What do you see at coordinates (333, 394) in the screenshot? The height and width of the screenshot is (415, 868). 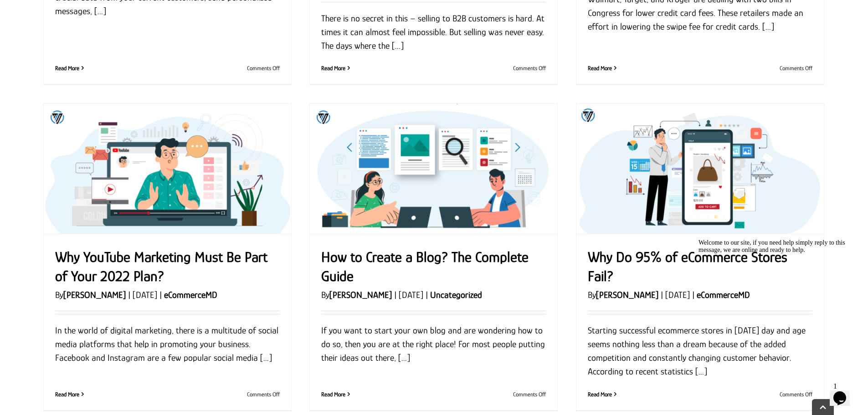 I see `a: More on How to Create a Blog? The Complete Guide` at bounding box center [333, 394].